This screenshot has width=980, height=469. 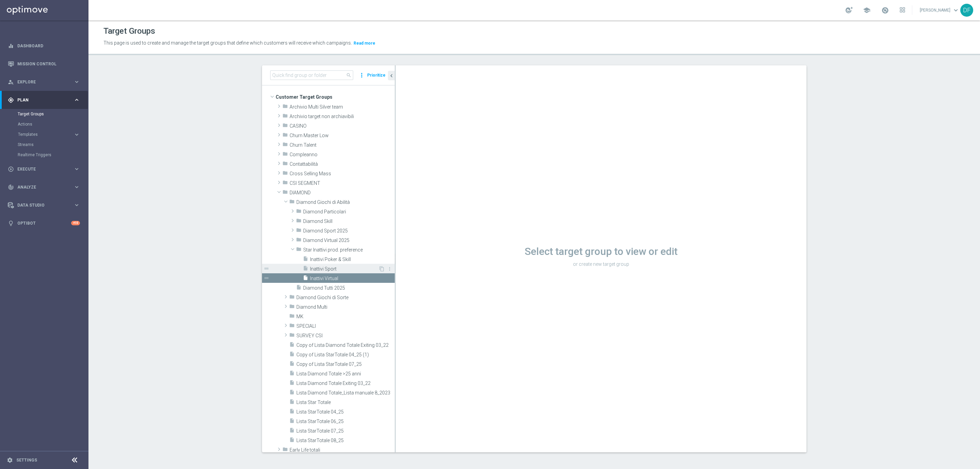 I want to click on span: Lista Diamond Totale_Lista manuale 8_2023, so click(x=345, y=393).